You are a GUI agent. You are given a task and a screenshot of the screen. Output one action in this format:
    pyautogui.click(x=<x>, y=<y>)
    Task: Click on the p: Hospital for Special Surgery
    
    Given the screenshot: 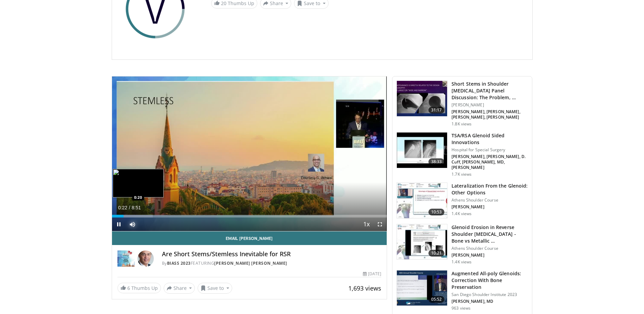 What is the action you would take?
    pyautogui.click(x=490, y=150)
    